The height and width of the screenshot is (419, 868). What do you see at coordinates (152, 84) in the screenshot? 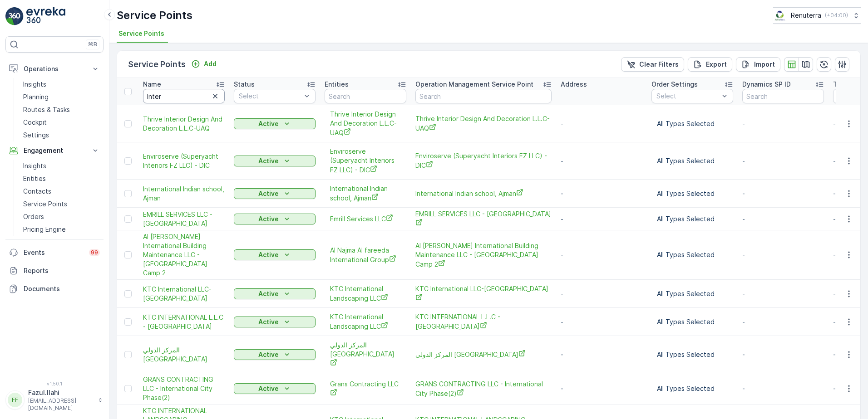
I see `p: Name` at bounding box center [152, 84].